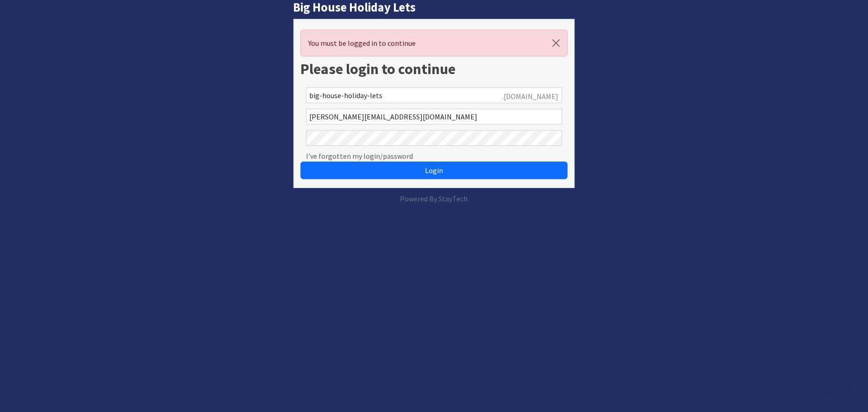 The height and width of the screenshot is (412, 868). I want to click on span: Login, so click(434, 170).